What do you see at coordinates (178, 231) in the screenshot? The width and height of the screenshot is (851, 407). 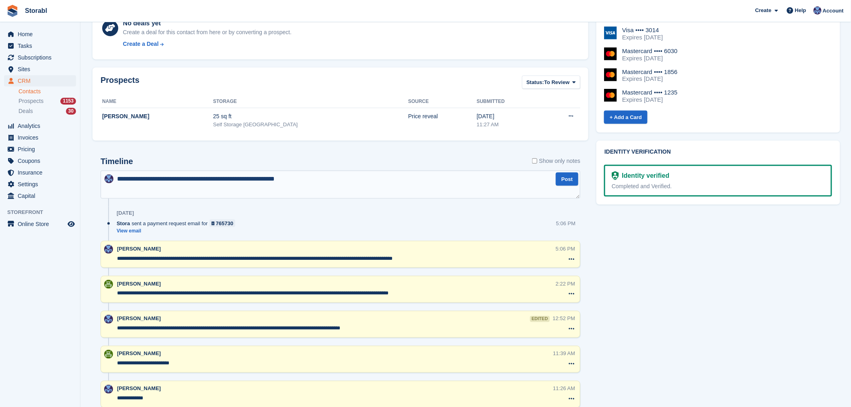 I see `a: View email` at bounding box center [178, 231].